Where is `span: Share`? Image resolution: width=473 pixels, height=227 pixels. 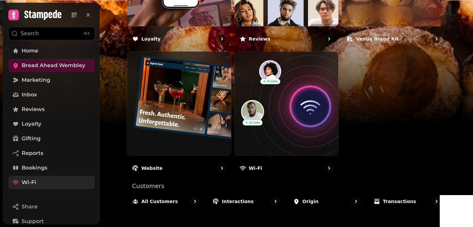
span: Share is located at coordinates (30, 207).